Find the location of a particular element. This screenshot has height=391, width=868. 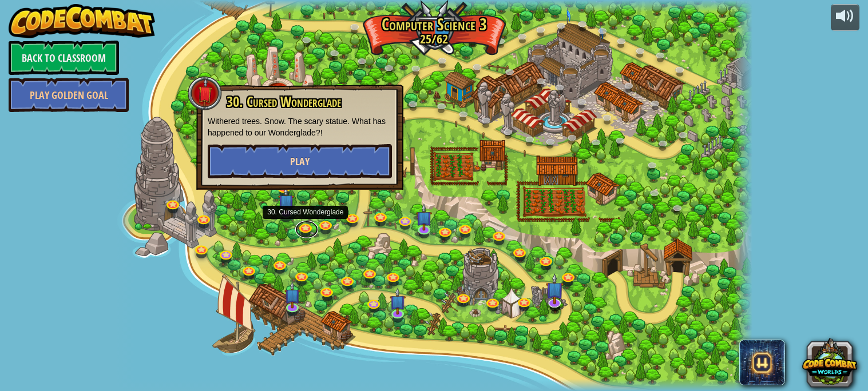

button: Play is located at coordinates (300, 161).